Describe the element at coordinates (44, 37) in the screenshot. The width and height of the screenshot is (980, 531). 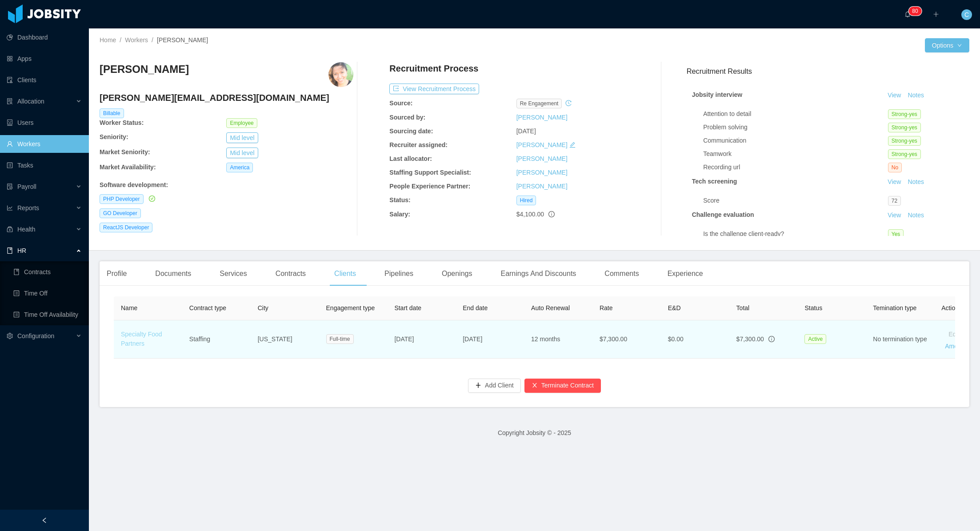
I see `a: icon: pie-chartDashboard` at that location.